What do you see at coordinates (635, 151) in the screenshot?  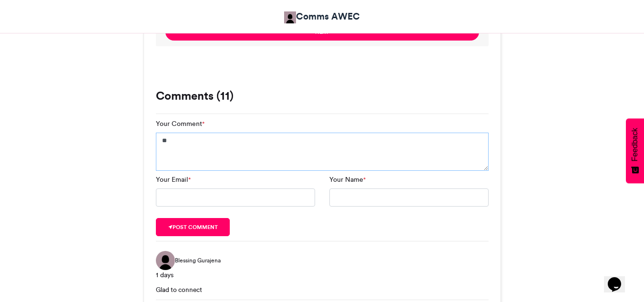 I see `button: Feedback - Show survey` at bounding box center [635, 151].